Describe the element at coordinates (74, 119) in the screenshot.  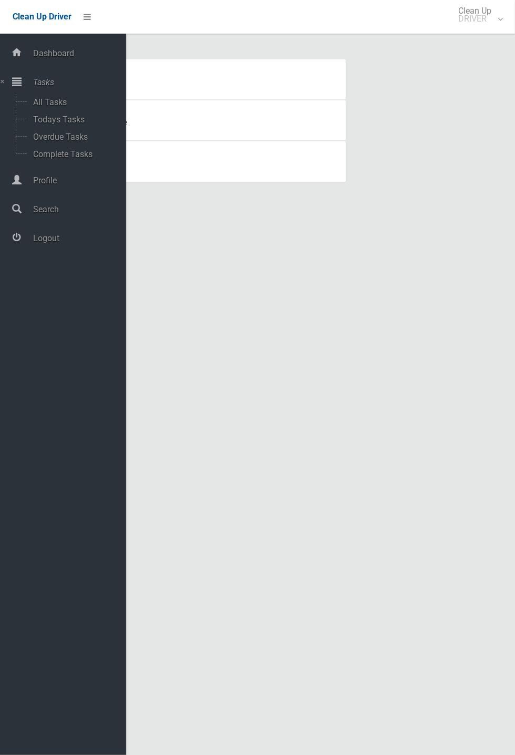
I see `span: Todays Tasks` at that location.